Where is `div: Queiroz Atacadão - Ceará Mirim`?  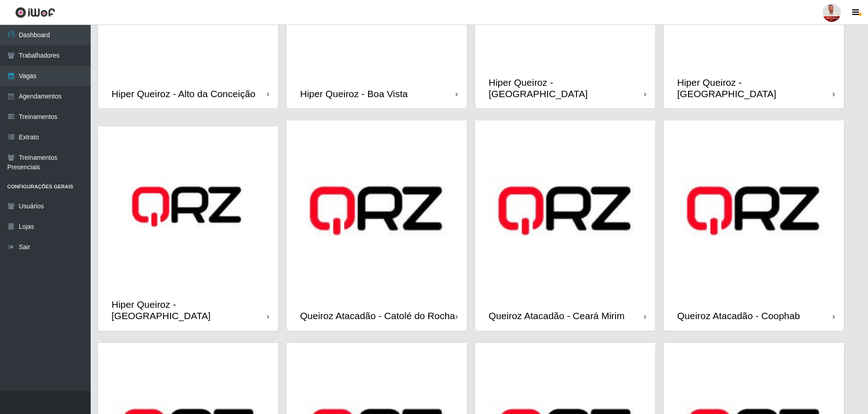 div: Queiroz Atacadão - Ceará Mirim is located at coordinates (557, 315).